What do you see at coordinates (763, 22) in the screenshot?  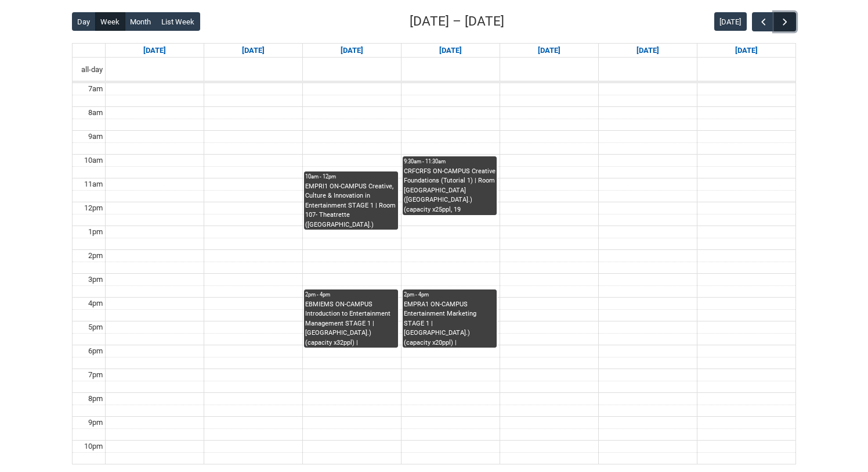 I see `button: Previous Week` at bounding box center [763, 22].